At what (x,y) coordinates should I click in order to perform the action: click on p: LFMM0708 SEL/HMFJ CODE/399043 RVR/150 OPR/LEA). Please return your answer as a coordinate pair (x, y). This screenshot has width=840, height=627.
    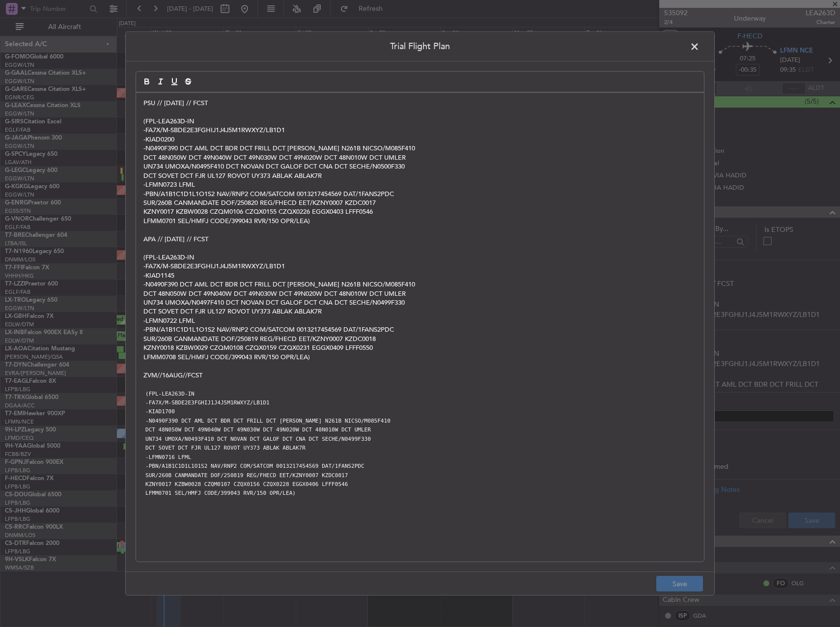
    Looking at the image, I should click on (420, 357).